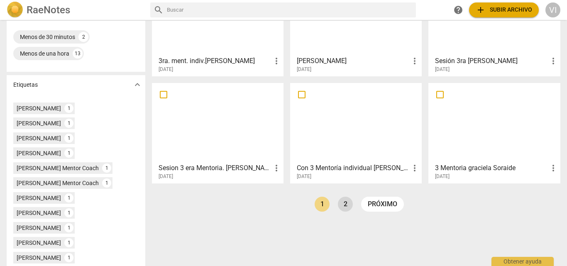 The image size is (567, 266). Describe the element at coordinates (137, 85) in the screenshot. I see `button: Mostrar más` at that location.